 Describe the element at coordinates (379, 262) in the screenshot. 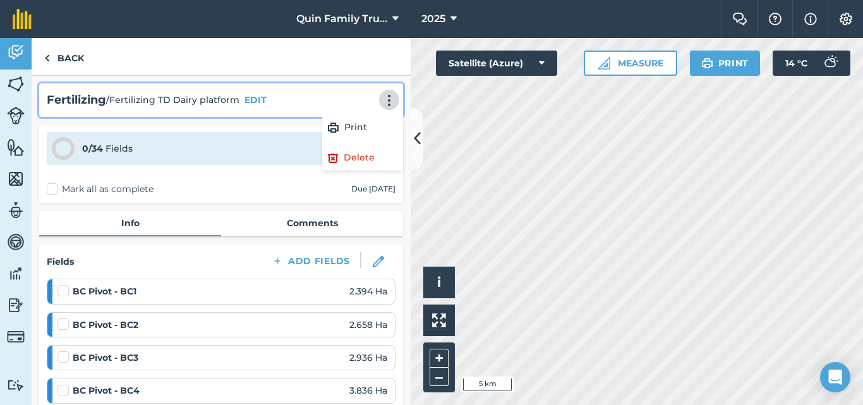

I see `img: svg+xml;base64,PHN2ZyB3aWR0aD0iMTgiIGhlaWdodD0iMTgiIHZpZXdCb3g9IjAgMCAxOCAxOCIgZmlsbD0ibm9uZSIgeG...` at that location.